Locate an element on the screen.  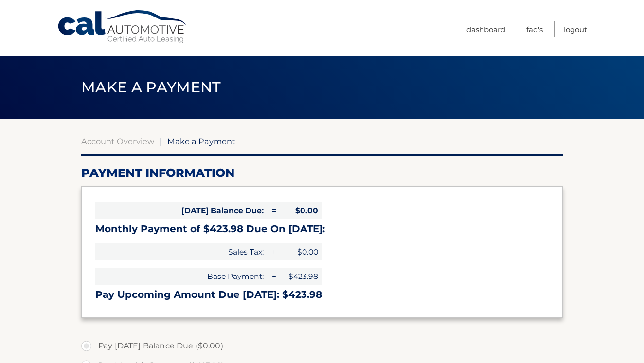
span: $423.98 is located at coordinates (300, 276).